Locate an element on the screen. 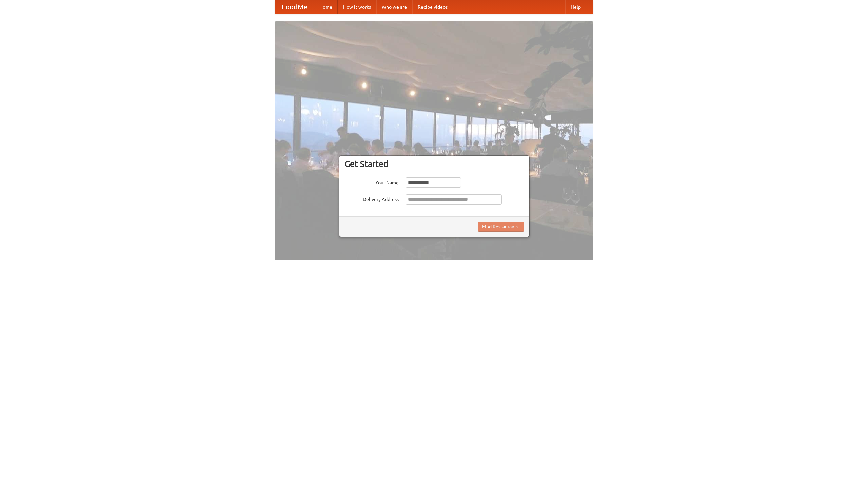 This screenshot has height=480, width=868. label: Delivery Address is located at coordinates (372, 198).